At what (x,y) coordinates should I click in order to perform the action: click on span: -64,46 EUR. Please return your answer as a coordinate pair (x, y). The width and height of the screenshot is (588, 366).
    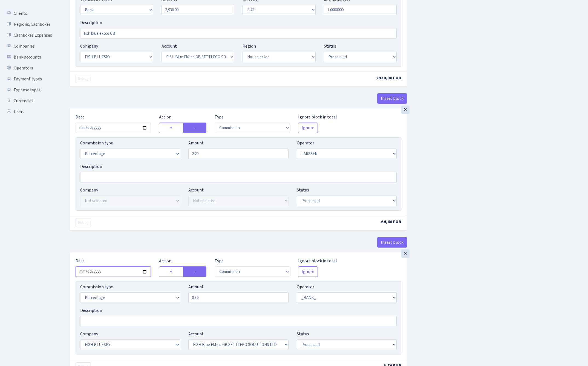
    Looking at the image, I should click on (390, 222).